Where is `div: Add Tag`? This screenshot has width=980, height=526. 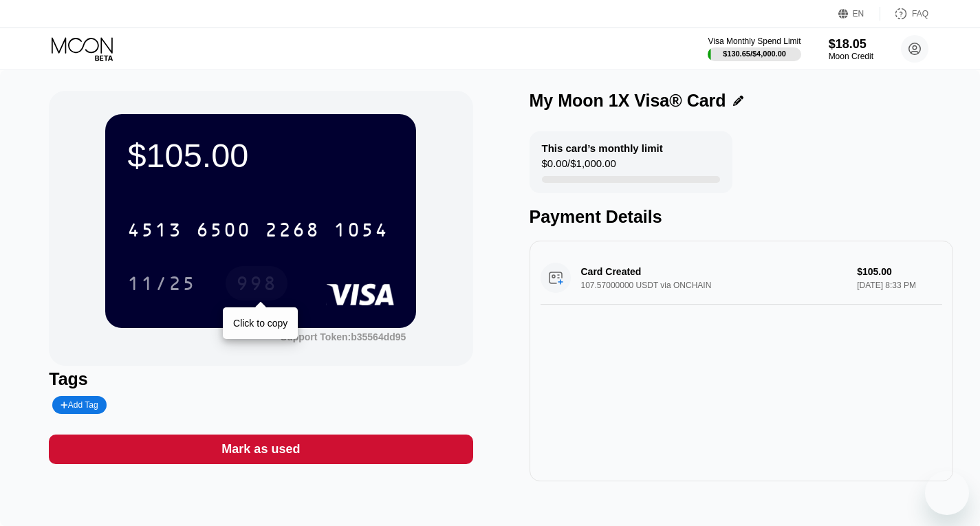 div: Add Tag is located at coordinates (80, 405).